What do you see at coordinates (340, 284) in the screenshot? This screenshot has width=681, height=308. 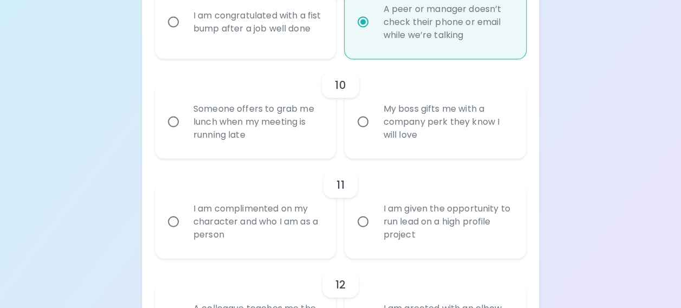 I see `h6: 12` at bounding box center [340, 284].